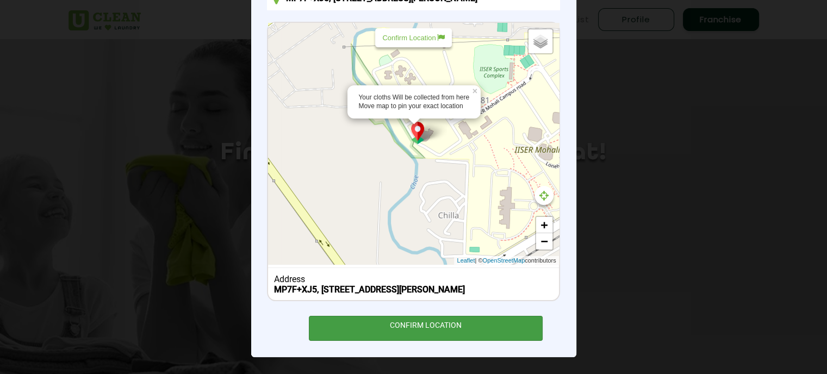 The width and height of the screenshot is (827, 374). What do you see at coordinates (413, 38) in the screenshot?
I see `p: Confirm Location` at bounding box center [413, 38].